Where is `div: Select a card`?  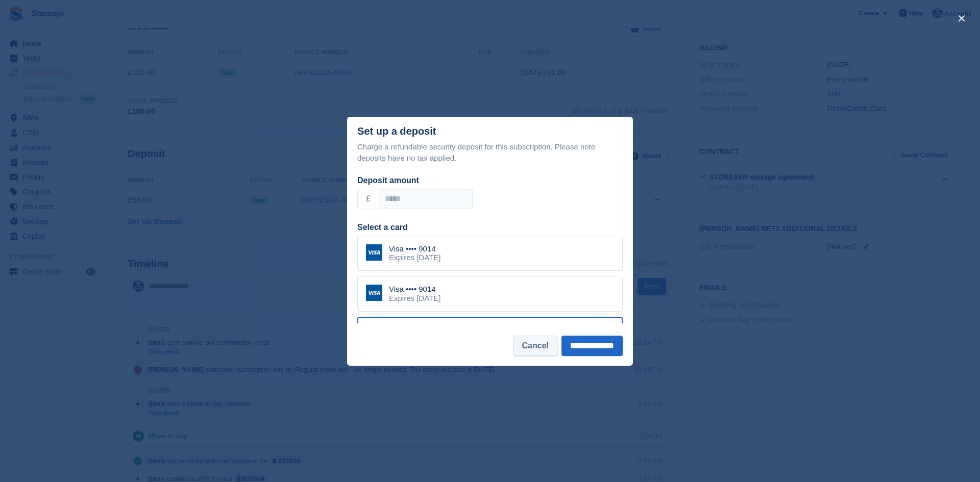
div: Select a card is located at coordinates (490, 227).